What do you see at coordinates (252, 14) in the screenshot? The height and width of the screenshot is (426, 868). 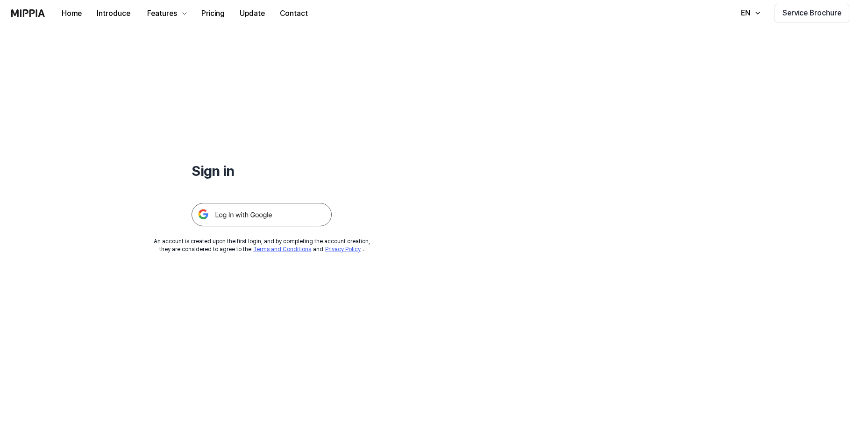 I see `button: Update` at bounding box center [252, 14].